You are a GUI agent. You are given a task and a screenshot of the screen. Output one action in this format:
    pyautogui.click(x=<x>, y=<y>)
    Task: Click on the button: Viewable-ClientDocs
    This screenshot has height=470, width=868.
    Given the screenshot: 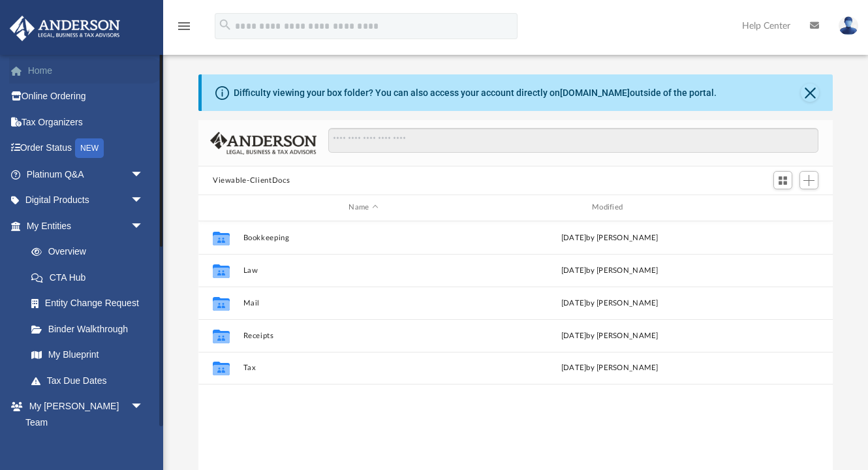 What is the action you would take?
    pyautogui.click(x=251, y=181)
    